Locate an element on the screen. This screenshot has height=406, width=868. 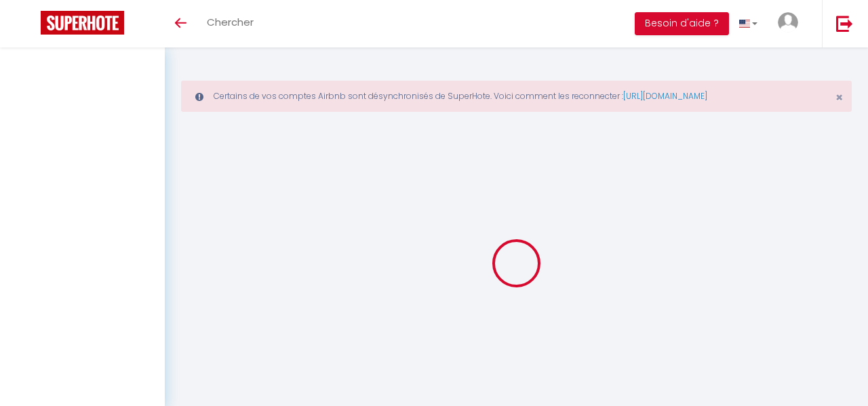
img: Super Booking is located at coordinates (82, 22).